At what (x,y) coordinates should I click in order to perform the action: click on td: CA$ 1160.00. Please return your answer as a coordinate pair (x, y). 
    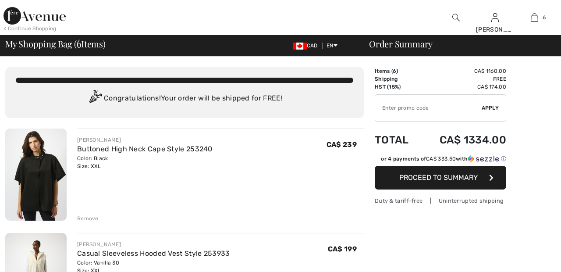
    Looking at the image, I should click on (462, 71).